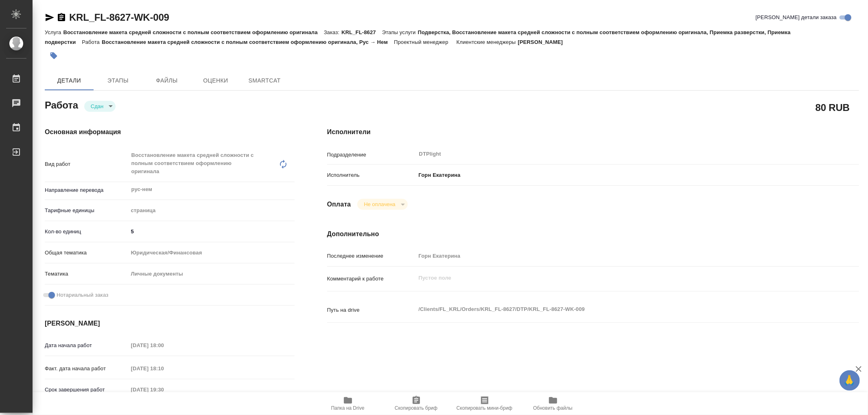  I want to click on p: Тарифные единицы, so click(86, 211).